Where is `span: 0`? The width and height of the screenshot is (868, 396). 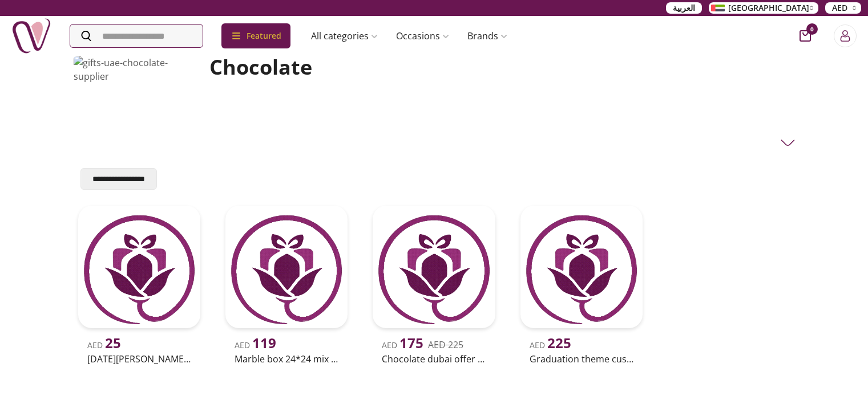 span: 0 is located at coordinates (812, 29).